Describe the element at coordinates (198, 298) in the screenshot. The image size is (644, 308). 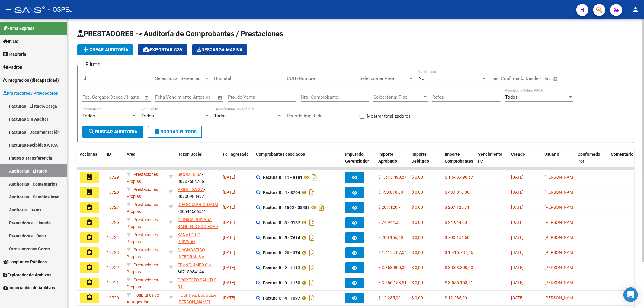
I see `div: - 30676921695` at that location.